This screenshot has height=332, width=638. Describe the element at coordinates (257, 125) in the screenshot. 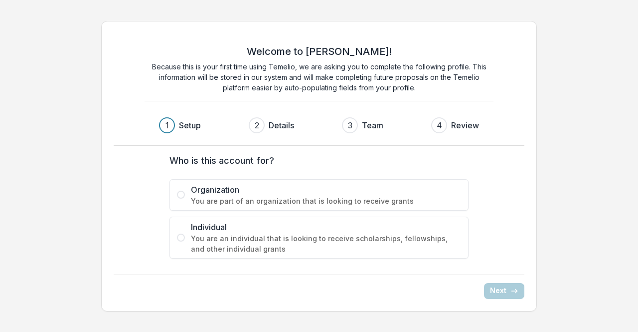

I see `div: 2` at that location.